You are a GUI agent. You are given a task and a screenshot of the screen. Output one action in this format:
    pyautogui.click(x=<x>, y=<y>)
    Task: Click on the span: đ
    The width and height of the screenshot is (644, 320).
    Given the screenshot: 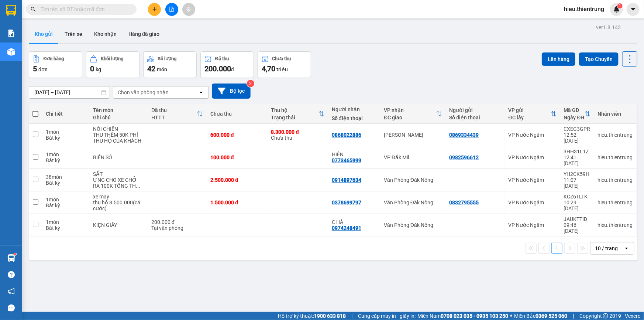 What is the action you would take?
    pyautogui.click(x=232, y=69)
    